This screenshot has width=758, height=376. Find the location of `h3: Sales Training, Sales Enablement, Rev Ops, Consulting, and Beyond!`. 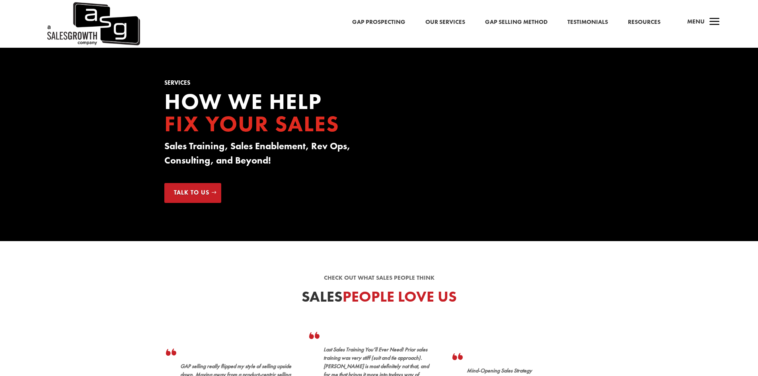

h3: Sales Training, Sales Enablement, Rev Ops, Consulting, and Beyond! is located at coordinates (266, 155).